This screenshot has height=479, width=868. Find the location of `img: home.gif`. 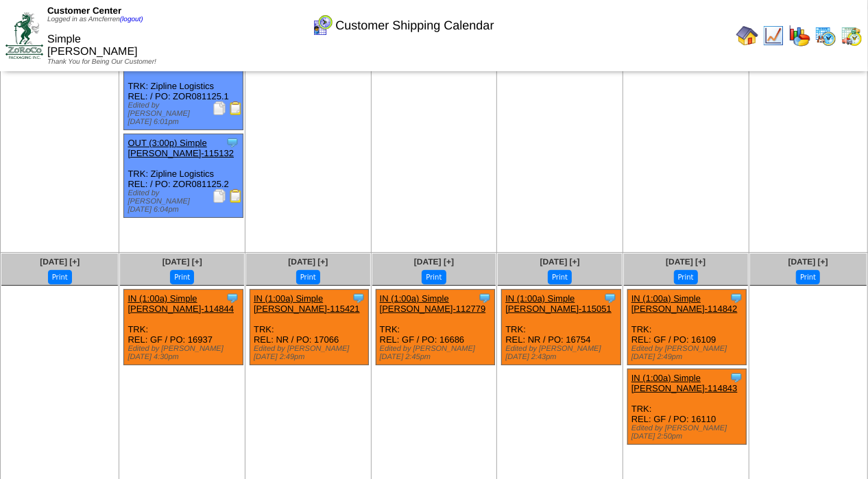

img: home.gif is located at coordinates (747, 36).